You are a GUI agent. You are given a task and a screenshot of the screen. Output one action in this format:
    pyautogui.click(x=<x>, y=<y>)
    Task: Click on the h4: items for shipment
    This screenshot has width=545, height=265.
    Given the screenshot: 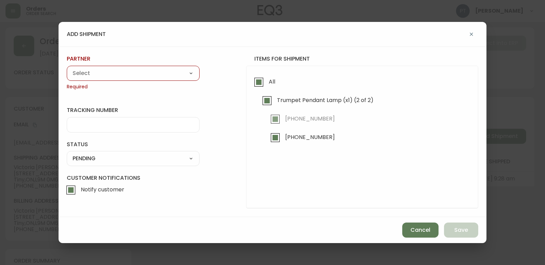 What is the action you would take?
    pyautogui.click(x=362, y=59)
    